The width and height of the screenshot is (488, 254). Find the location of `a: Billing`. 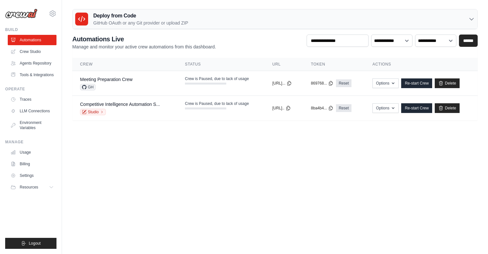

a: Billing is located at coordinates (32, 164).